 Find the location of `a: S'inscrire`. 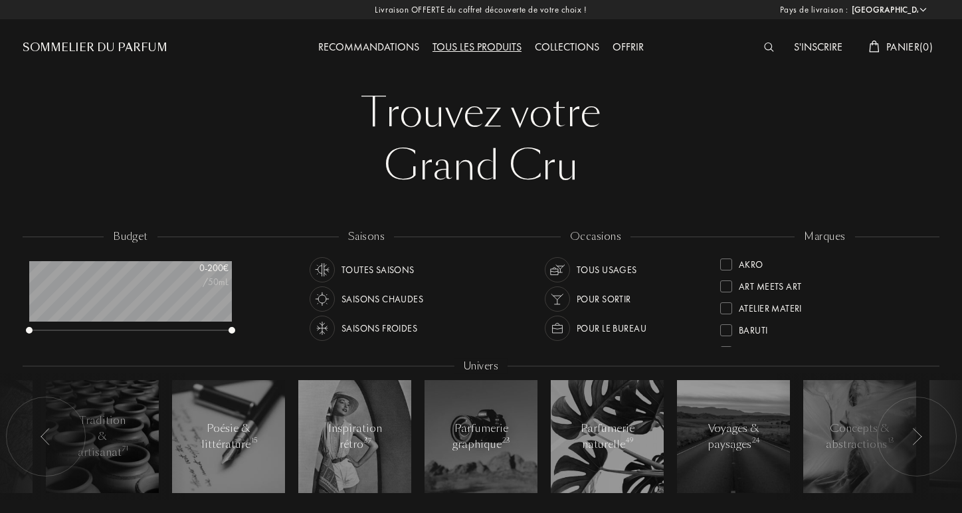

a: S'inscrire is located at coordinates (817, 46).